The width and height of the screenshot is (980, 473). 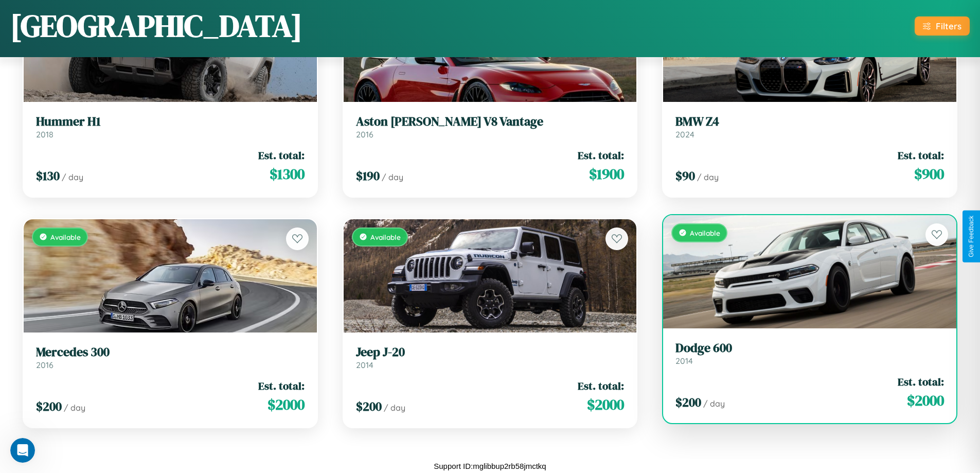 I want to click on a: Jeep J-202014, so click(x=490, y=357).